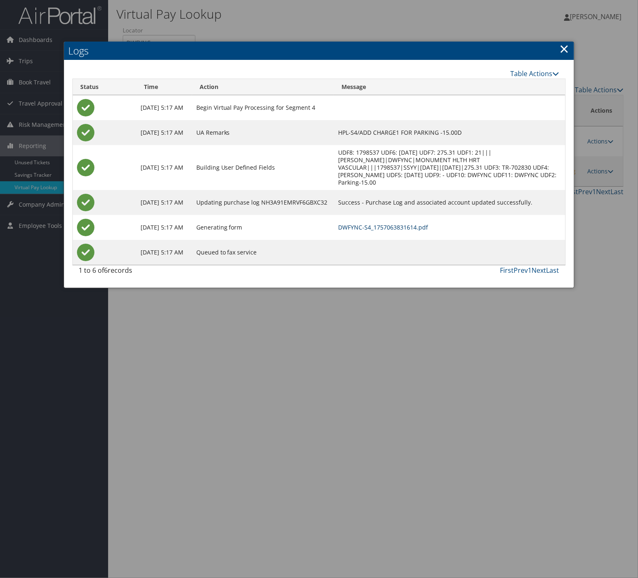 The height and width of the screenshot is (578, 638). Describe the element at coordinates (383, 227) in the screenshot. I see `a: DWFYNC-S4_1757063831614.pdf` at that location.